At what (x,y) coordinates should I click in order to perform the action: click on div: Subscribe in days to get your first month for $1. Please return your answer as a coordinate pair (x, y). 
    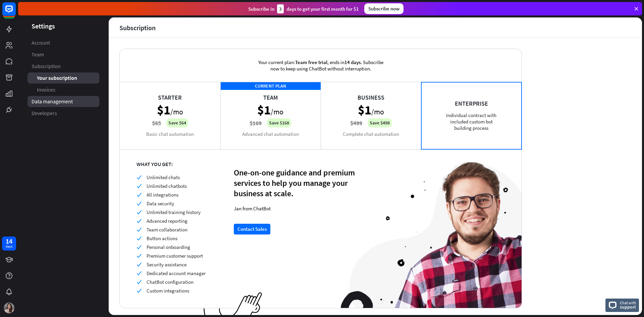
    Looking at the image, I should click on (303, 9).